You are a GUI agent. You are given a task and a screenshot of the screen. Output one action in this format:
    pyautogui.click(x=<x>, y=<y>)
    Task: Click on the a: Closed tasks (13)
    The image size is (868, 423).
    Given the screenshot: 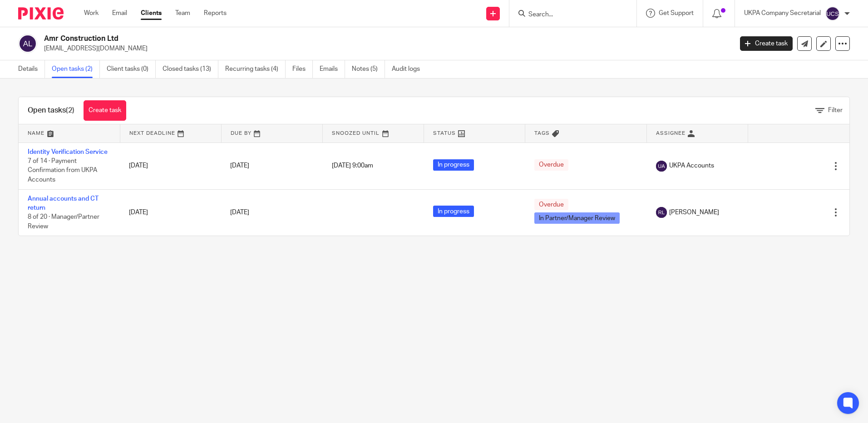 What is the action you would take?
    pyautogui.click(x=191, y=69)
    